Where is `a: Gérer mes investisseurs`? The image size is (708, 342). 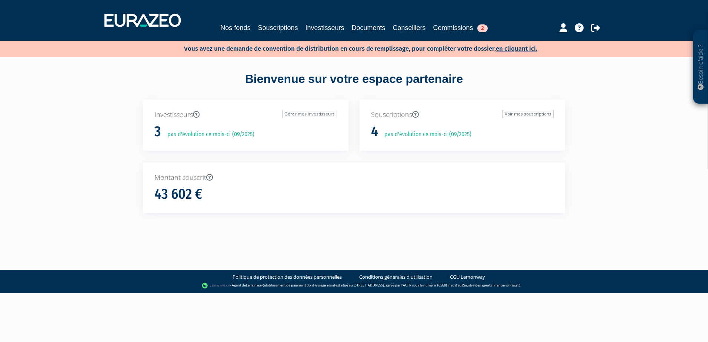 a: Gérer mes investisseurs is located at coordinates (309, 114).